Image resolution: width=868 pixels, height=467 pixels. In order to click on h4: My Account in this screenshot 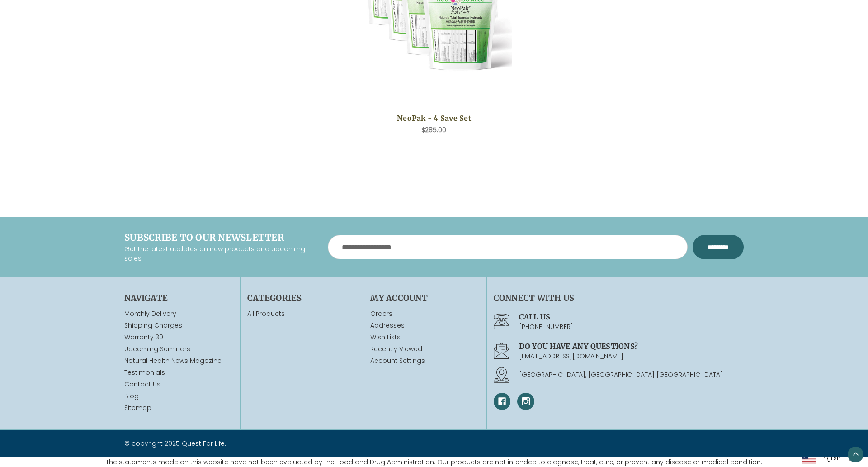, I will do `click(425, 297)`.